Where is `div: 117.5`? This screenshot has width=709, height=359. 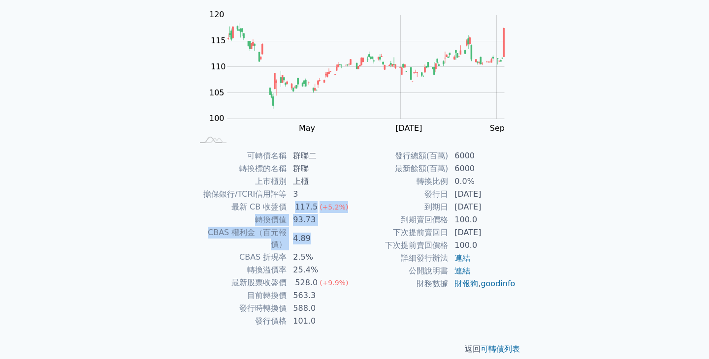
div: 117.5 is located at coordinates (306, 207).